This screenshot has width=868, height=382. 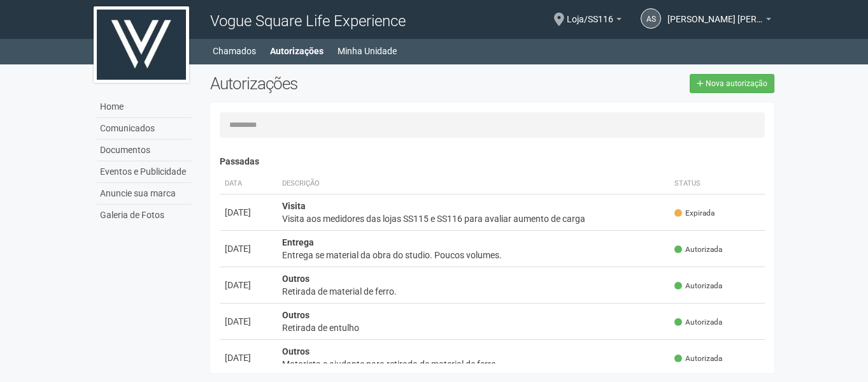 I want to click on th: Status, so click(x=717, y=184).